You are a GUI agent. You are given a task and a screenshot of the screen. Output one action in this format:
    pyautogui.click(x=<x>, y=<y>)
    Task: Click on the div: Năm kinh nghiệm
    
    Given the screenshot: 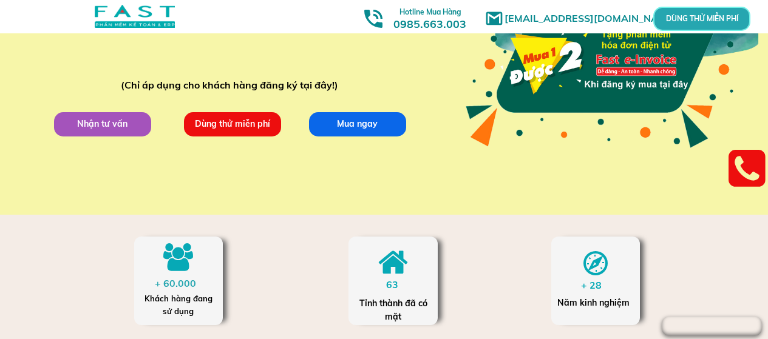 What is the action you would take?
    pyautogui.click(x=595, y=303)
    